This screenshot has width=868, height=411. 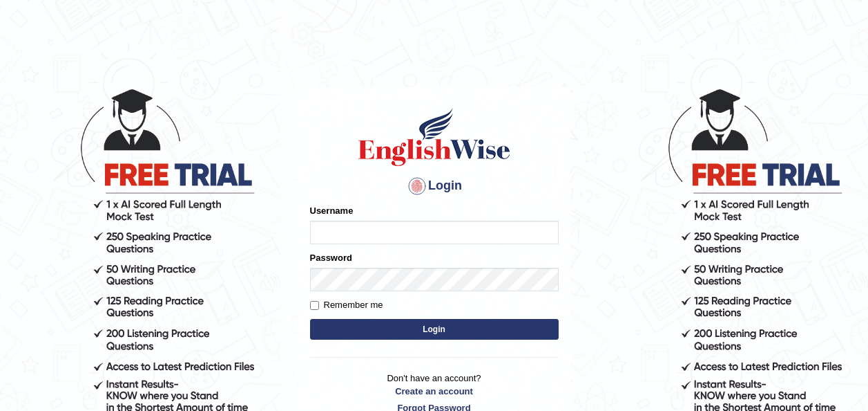 I want to click on label: Password, so click(x=331, y=257).